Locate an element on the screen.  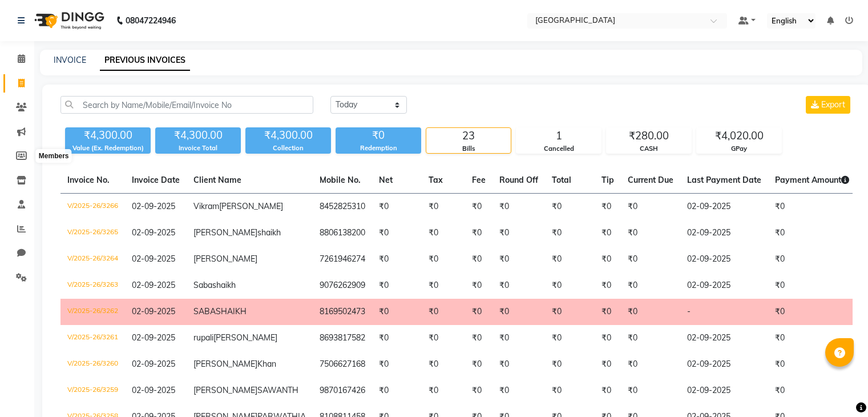
div: Collection is located at coordinates (289, 148).